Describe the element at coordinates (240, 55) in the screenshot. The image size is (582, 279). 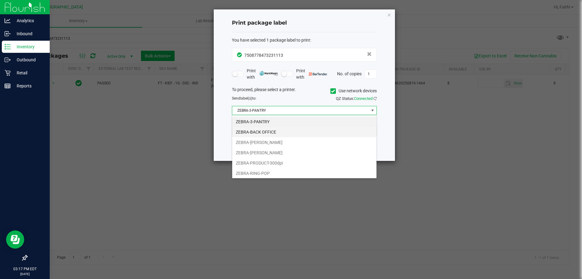
I see `span: In Sync` at that location.